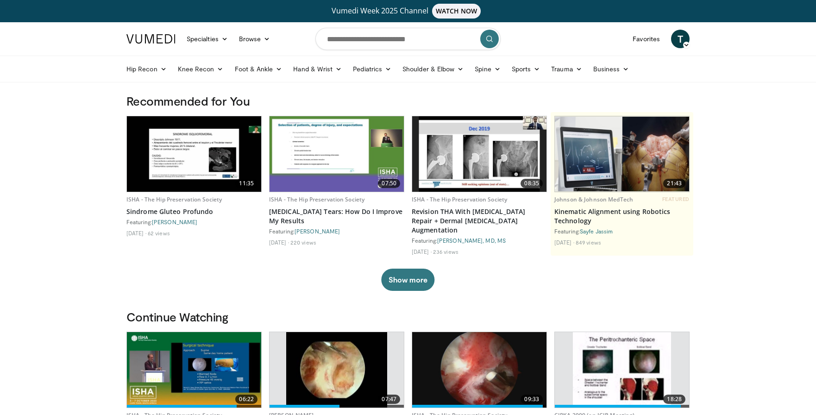 Image resolution: width=816 pixels, height=415 pixels. What do you see at coordinates (408, 317) in the screenshot?
I see `h3: Continue Watching` at bounding box center [408, 317].